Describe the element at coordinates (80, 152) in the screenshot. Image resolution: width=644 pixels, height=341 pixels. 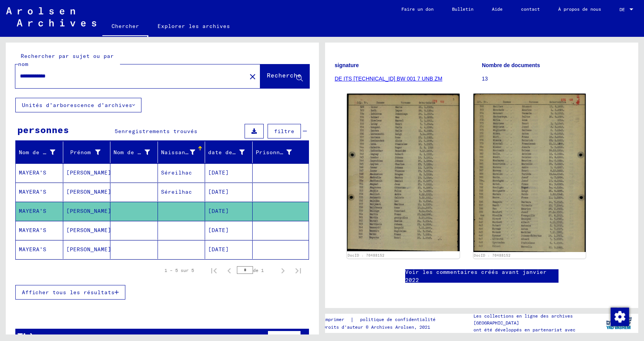
I see `font: Prénom` at that location.